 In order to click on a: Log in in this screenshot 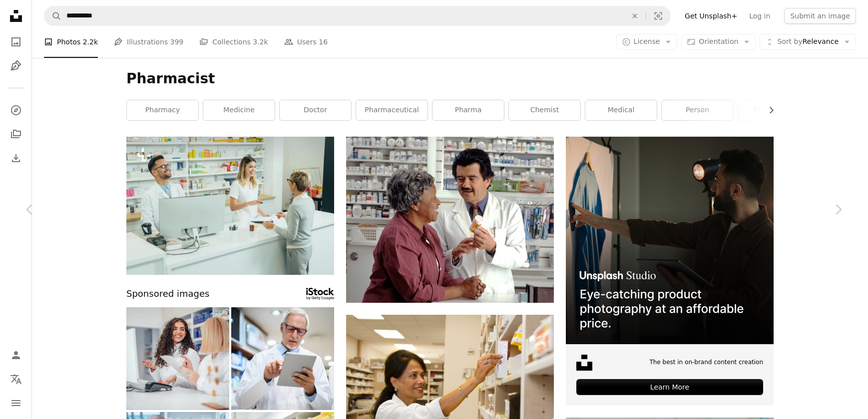, I will do `click(759, 16)`.